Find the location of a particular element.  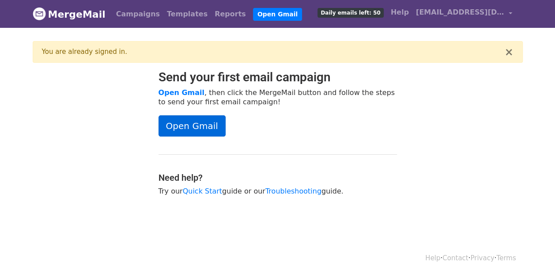

div: Csevegés widget is located at coordinates (532, 248).